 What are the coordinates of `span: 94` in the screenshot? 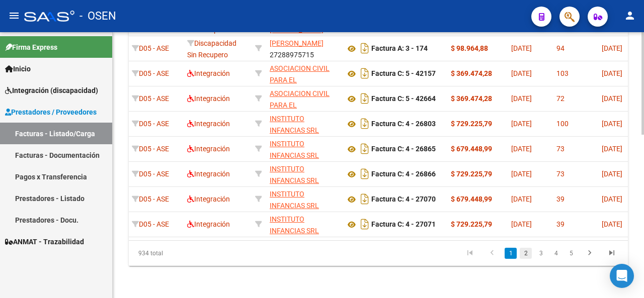 It's located at (560, 48).